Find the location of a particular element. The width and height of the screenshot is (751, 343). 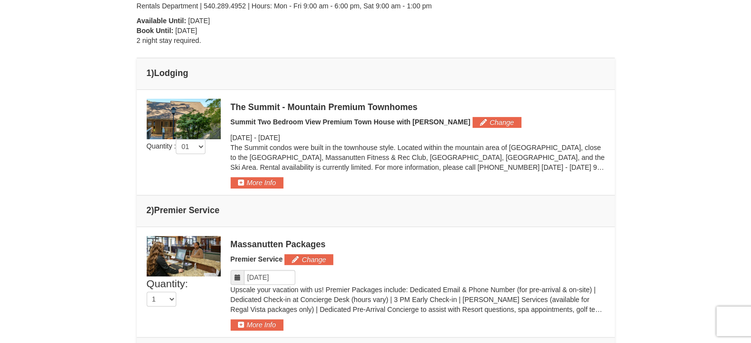

strong: Book Until: is located at coordinates (155, 31).